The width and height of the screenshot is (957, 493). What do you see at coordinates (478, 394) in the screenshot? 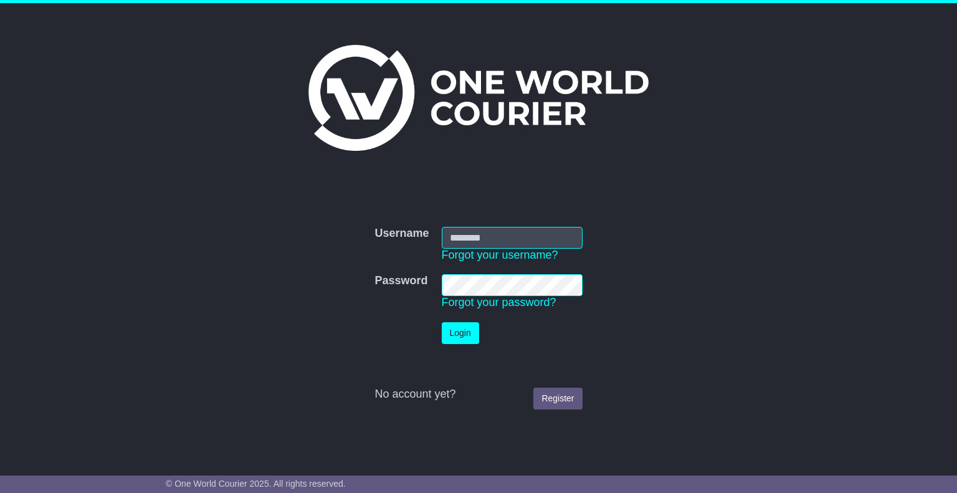
I see `div: No account yet?` at bounding box center [478, 394].